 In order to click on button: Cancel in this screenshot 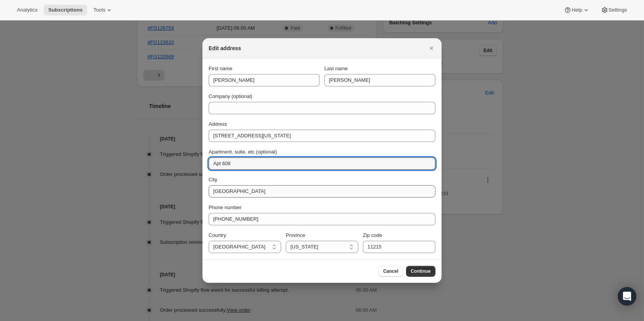, I will do `click(391, 272)`.